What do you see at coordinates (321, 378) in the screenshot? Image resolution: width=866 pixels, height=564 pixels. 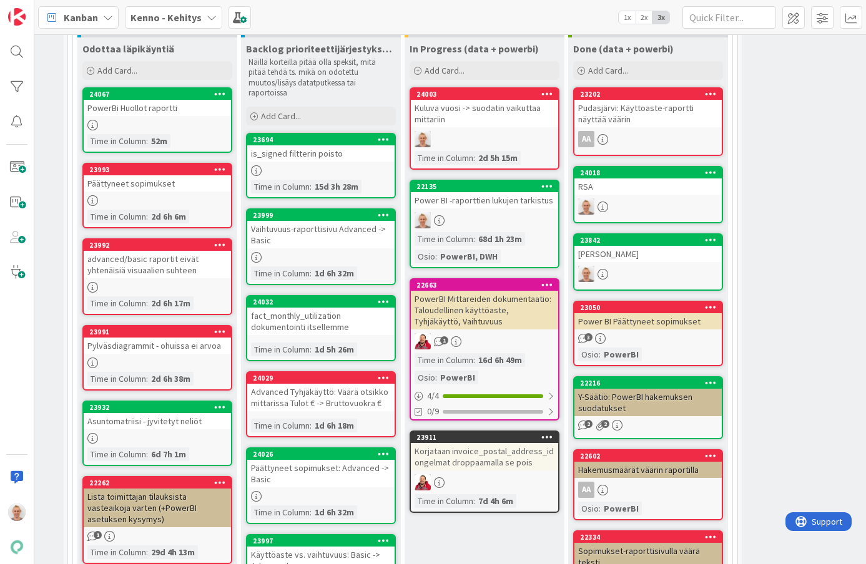 I see `div: 24029` at bounding box center [321, 378].